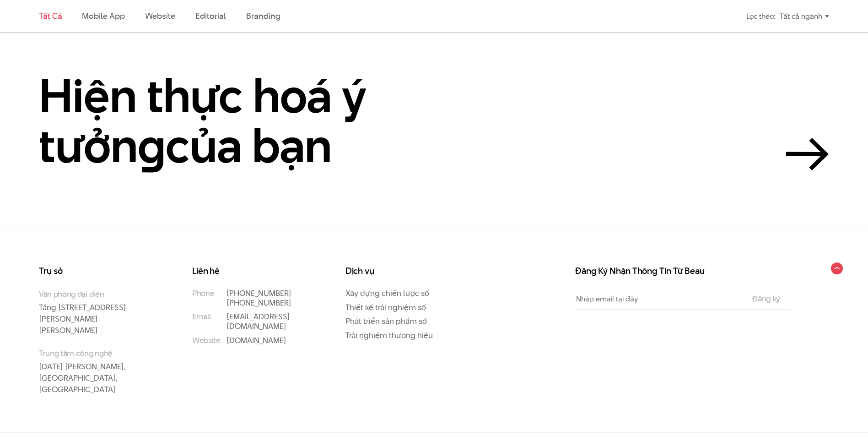 The image size is (868, 437). What do you see at coordinates (404, 271) in the screenshot?
I see `h3: Dịch vụ` at bounding box center [404, 271].